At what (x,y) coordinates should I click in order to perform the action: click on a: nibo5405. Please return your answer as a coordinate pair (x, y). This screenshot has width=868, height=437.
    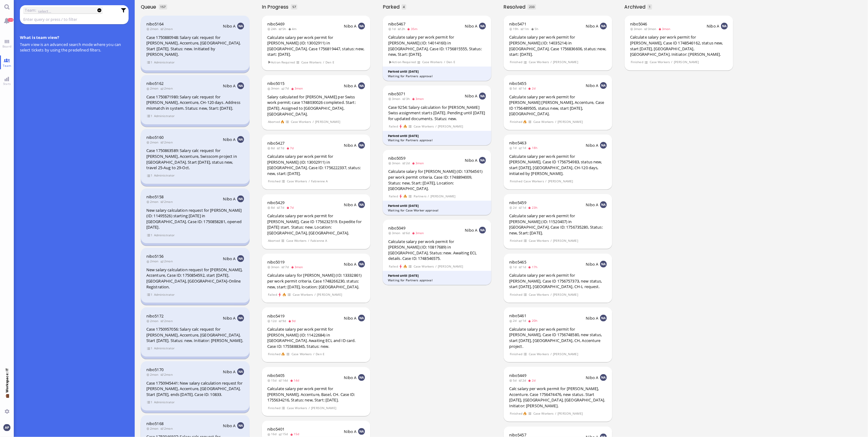
    Looking at the image, I should click on (276, 375).